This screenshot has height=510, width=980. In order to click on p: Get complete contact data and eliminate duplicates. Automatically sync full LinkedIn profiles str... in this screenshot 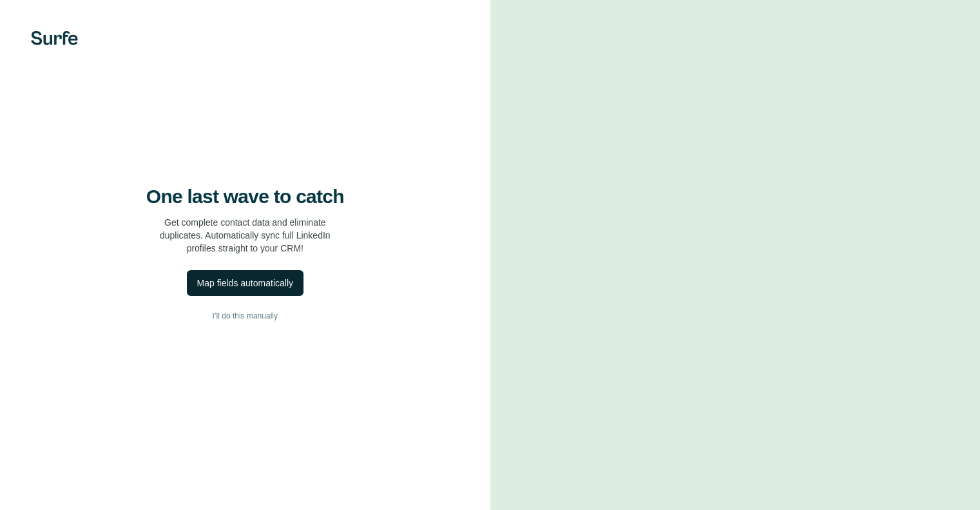, I will do `click(245, 235)`.